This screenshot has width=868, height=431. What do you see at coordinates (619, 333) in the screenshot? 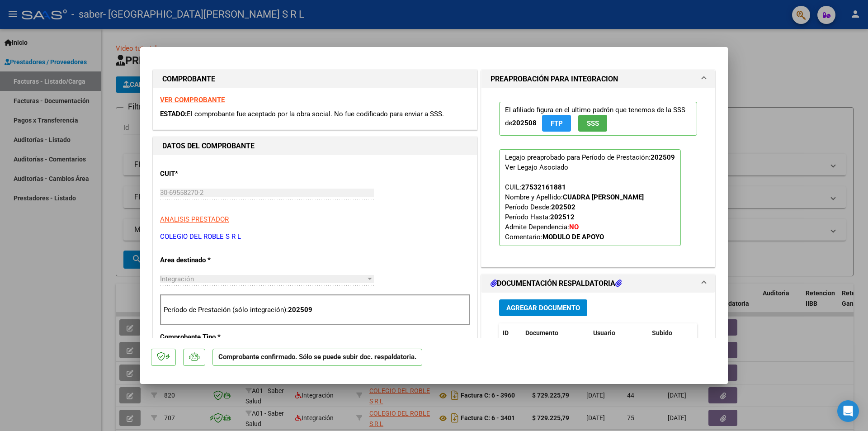
I see `datatable-header-cell: Usuario` at bounding box center [619, 333].